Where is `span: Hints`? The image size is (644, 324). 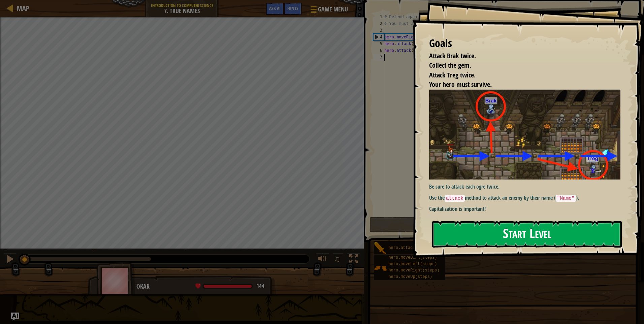
span: Hints is located at coordinates (293, 8).